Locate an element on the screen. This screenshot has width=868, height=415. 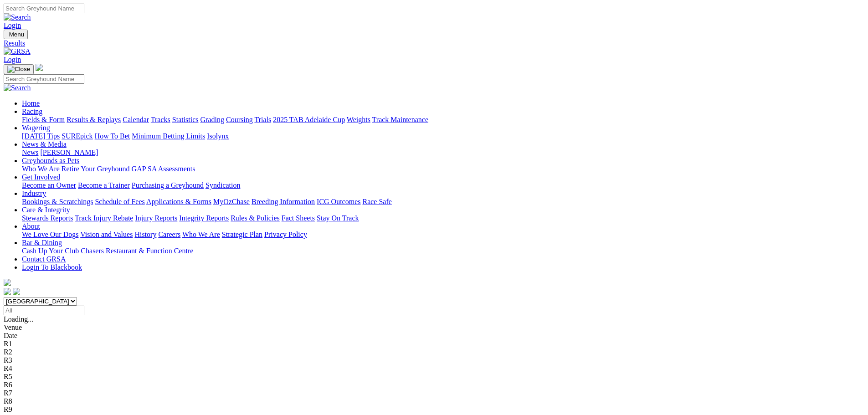
a: Privacy Policy is located at coordinates (286, 234).